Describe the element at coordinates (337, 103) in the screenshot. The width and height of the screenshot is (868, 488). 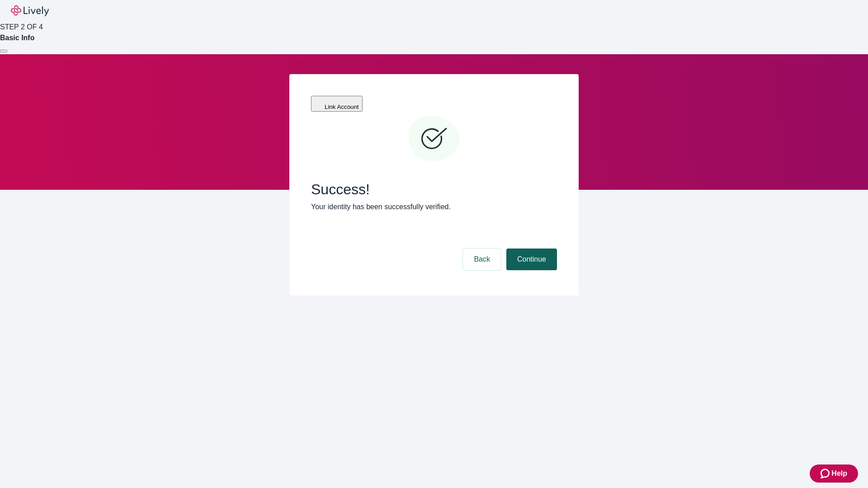
I see `button: Link Account` at that location.